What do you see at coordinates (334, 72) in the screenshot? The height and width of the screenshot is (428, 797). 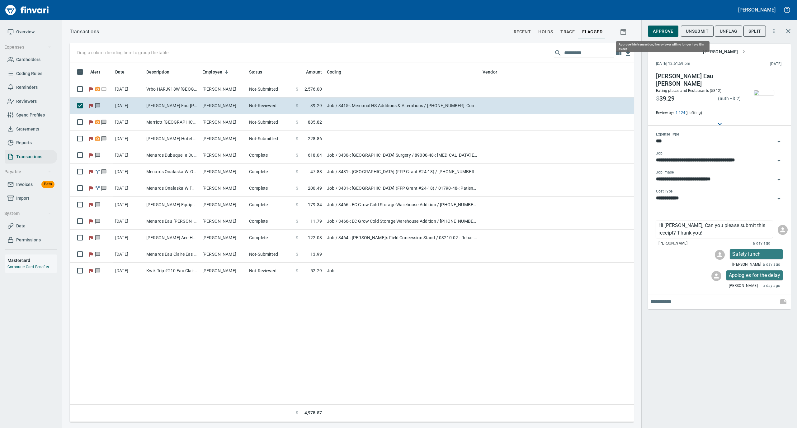 I see `span: Coding` at bounding box center [334, 72].